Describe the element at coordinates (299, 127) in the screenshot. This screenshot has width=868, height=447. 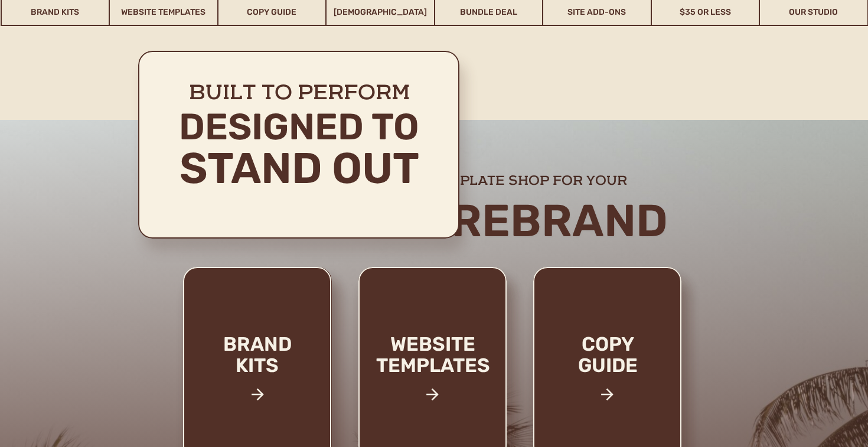
I see `h2: Designed to` at that location.